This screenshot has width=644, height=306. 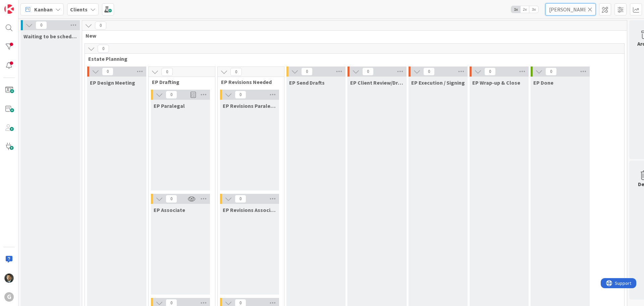 I want to click on span: EP Revisions Needed, so click(x=248, y=82).